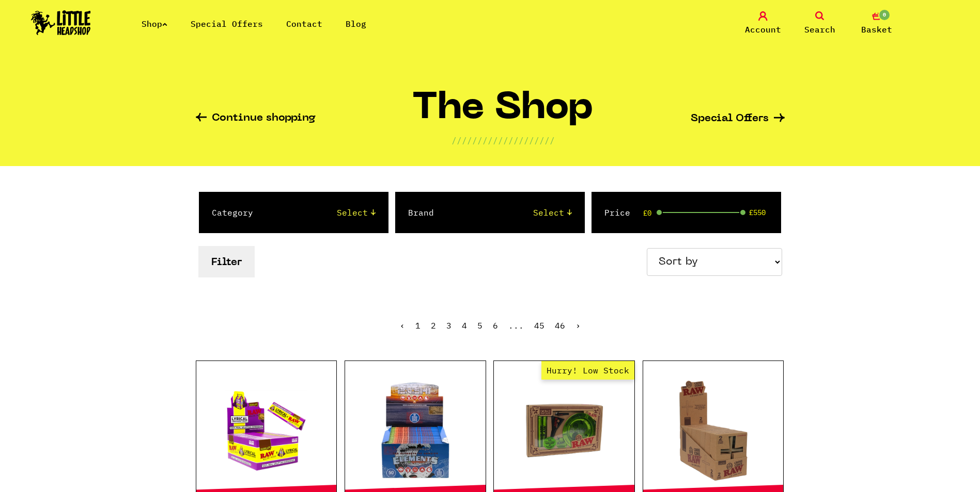 The height and width of the screenshot is (492, 980). Describe the element at coordinates (884, 15) in the screenshot. I see `span: 0` at that location.